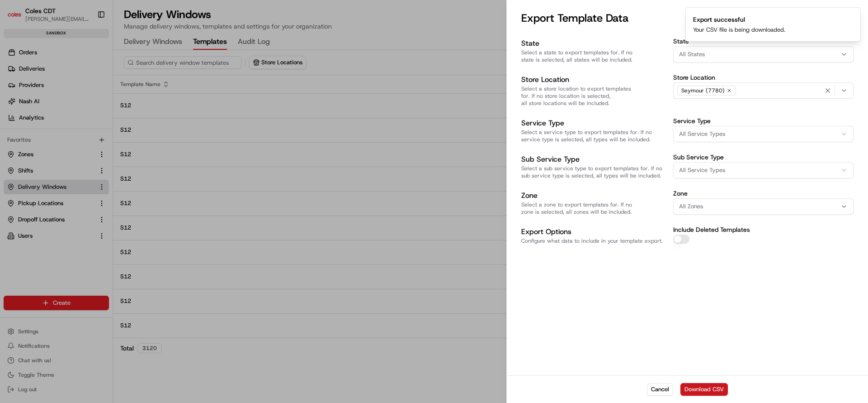 The height and width of the screenshot is (403, 868). I want to click on h3: Sub Service Type, so click(594, 159).